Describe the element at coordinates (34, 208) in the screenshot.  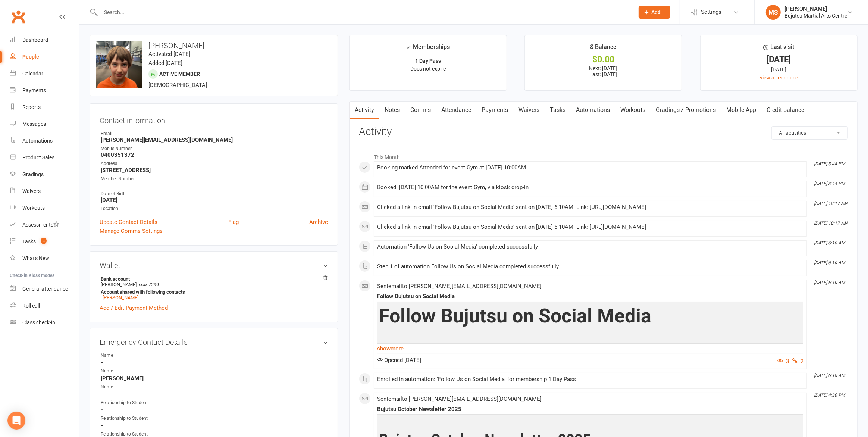
I see `div: Workouts` at that location.